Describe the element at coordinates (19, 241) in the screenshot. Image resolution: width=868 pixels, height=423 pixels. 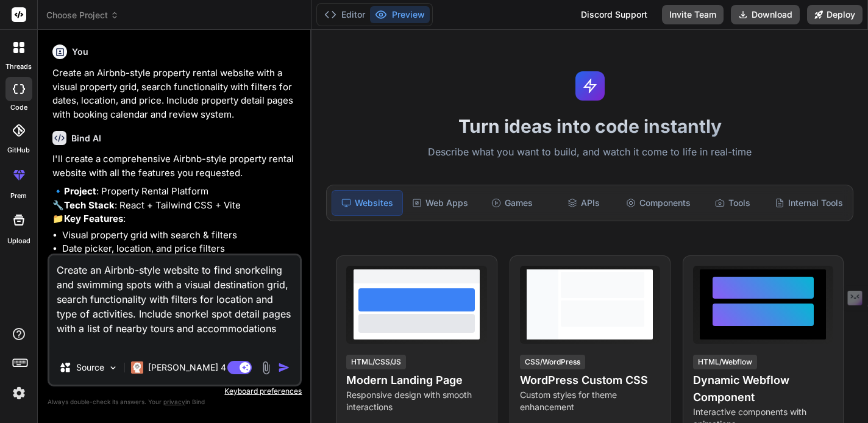
I see `label: Upload` at that location.